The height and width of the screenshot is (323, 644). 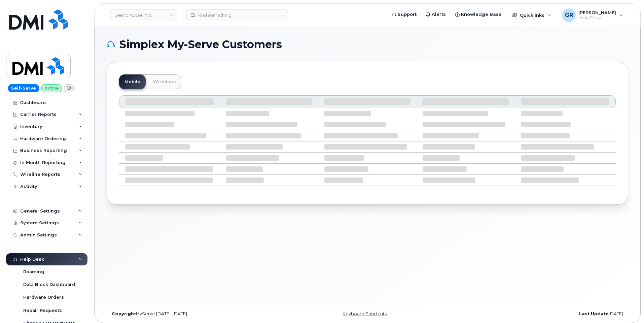 What do you see at coordinates (124, 313) in the screenshot?
I see `strong: Copyright` at bounding box center [124, 313].